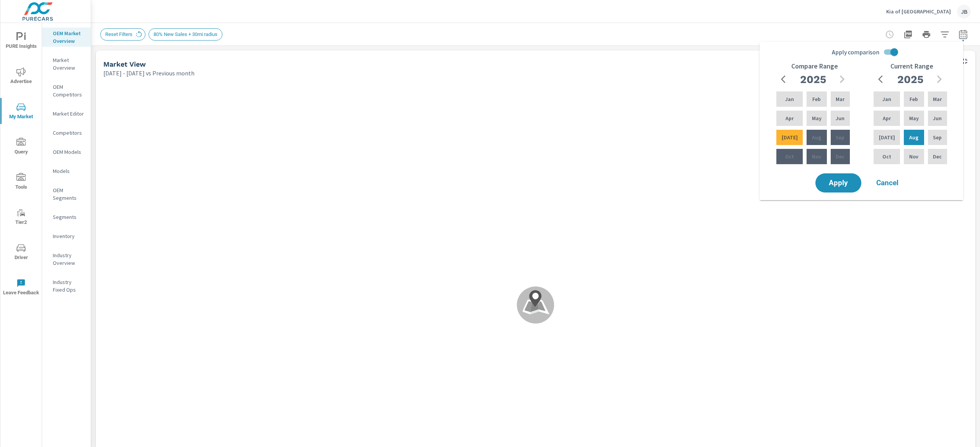 This screenshot has height=447, width=980. Describe the element at coordinates (66, 194) in the screenshot. I see `div: OEM Segments` at that location.